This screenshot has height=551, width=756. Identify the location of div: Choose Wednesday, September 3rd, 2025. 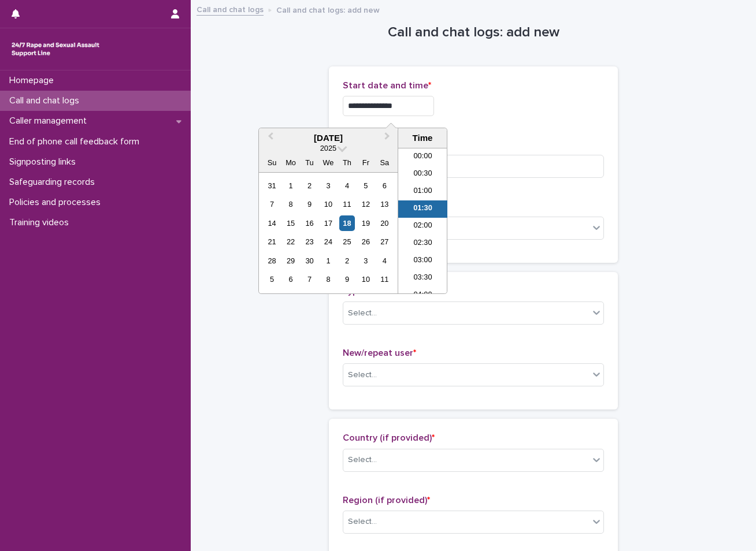
(328, 185).